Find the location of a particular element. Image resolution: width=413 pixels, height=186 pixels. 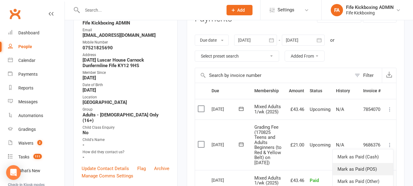

div: Payments is located at coordinates (28, 74).